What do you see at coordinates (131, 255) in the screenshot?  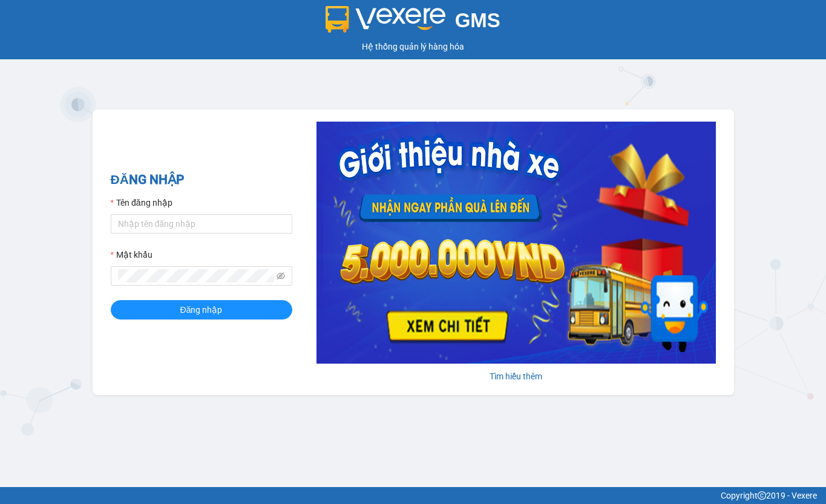 I see `label: Mật khẩu` at bounding box center [131, 255].